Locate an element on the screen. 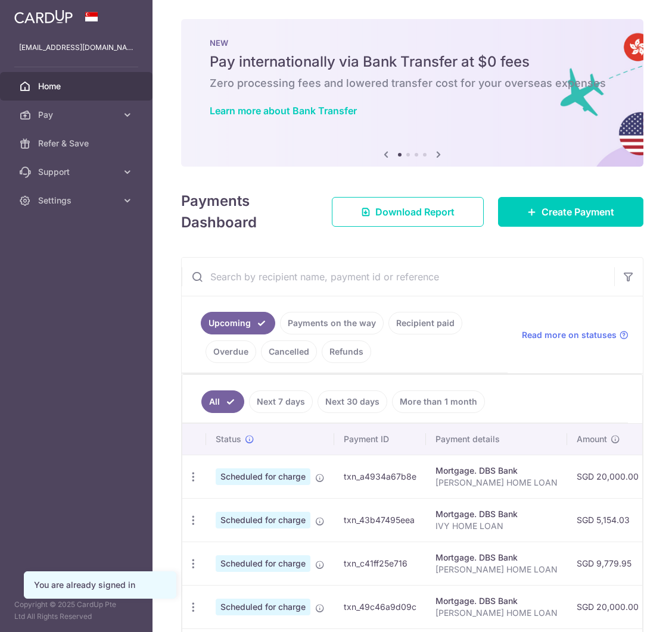 This screenshot has width=672, height=632. p: NEW is located at coordinates (412, 43).